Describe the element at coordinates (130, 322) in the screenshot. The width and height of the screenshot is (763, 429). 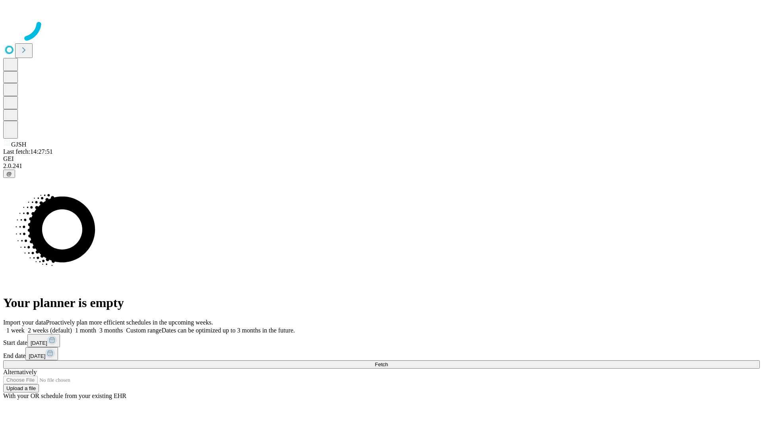
I see `span: Proactively plan more efficient schedules in the upcoming weeks.` at that location.